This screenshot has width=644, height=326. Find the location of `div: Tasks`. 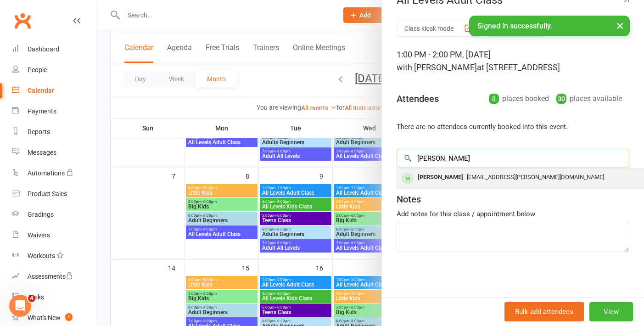

div: Tasks is located at coordinates (36, 297).